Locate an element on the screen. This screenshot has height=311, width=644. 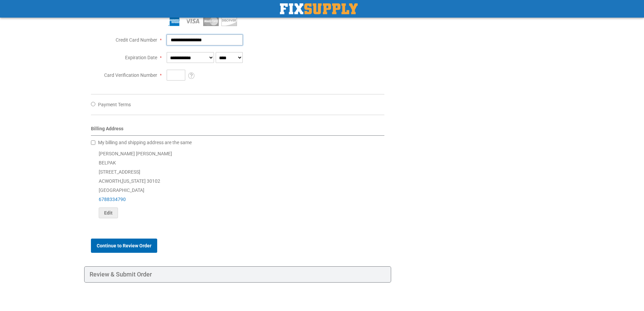
img: Visa is located at coordinates (193, 21).